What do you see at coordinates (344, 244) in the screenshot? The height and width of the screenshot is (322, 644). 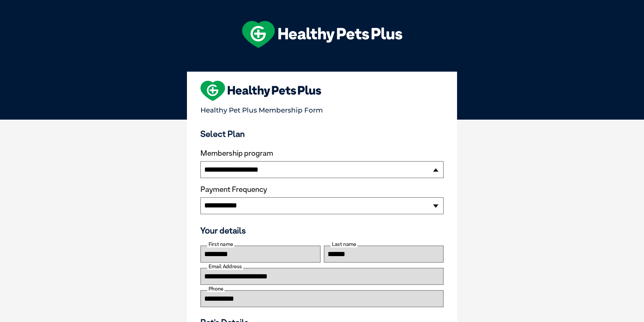 I see `label: Last name` at bounding box center [344, 244].